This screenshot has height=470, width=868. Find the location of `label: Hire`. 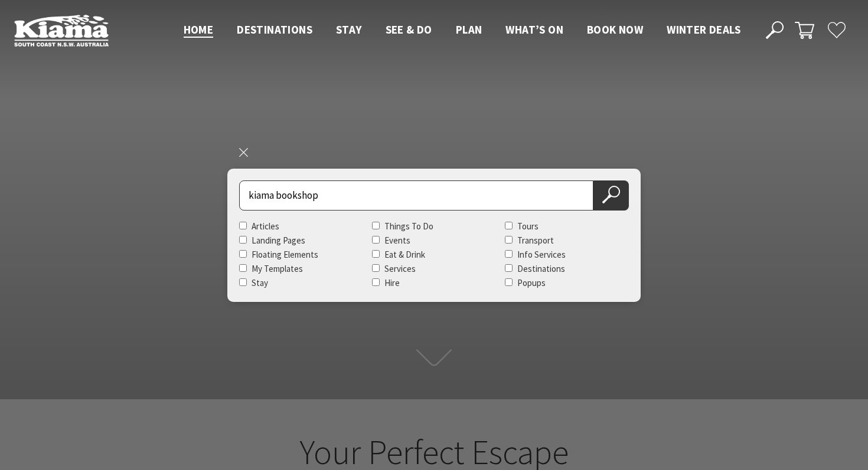

label: Hire is located at coordinates (392, 283).